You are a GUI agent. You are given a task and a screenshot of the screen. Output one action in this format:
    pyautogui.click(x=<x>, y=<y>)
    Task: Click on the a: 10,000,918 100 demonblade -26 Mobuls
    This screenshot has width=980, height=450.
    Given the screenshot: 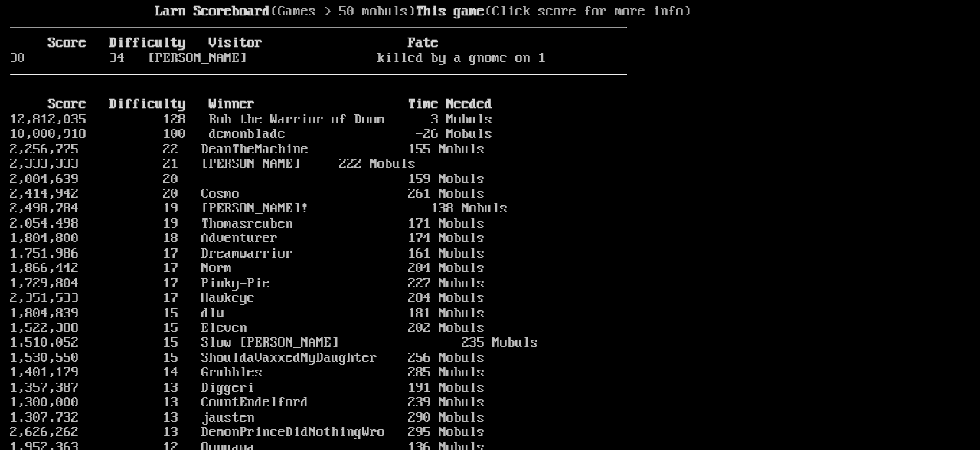 What is the action you would take?
    pyautogui.click(x=251, y=134)
    